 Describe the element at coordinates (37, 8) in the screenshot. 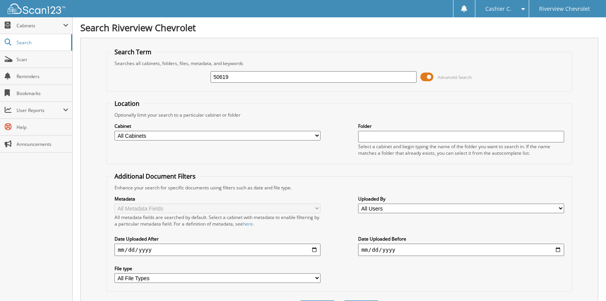

I see `img: scan123-logo-white.svg` at that location.